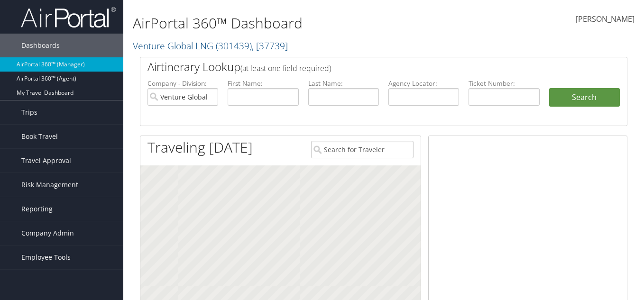 The width and height of the screenshot is (644, 300). Describe the element at coordinates (68, 17) in the screenshot. I see `img: airportal-logo.png` at that location.